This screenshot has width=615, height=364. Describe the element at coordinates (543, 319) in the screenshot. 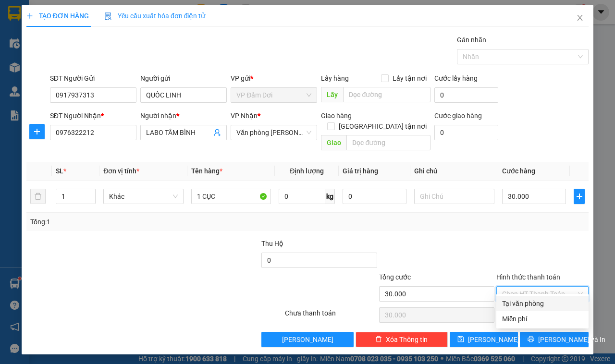

I see `div: Miễn phí` at that location.